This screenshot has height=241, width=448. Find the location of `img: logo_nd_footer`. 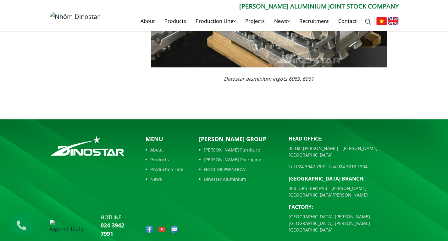

img: logo_nd_footer is located at coordinates (68, 227).